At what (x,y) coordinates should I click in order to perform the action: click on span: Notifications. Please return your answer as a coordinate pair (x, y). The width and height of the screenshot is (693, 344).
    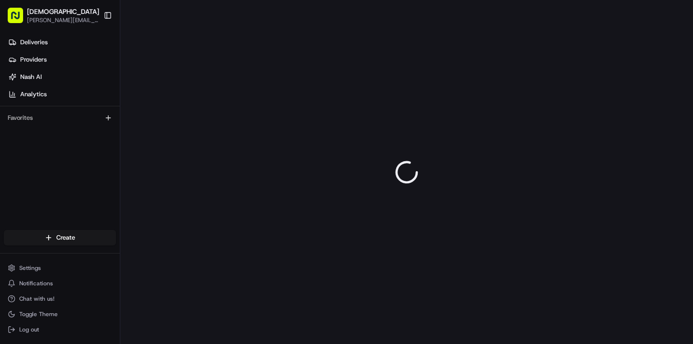
    Looking at the image, I should click on (36, 284).